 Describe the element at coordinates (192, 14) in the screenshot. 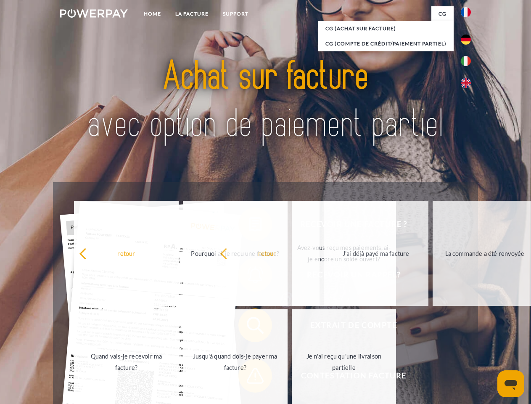

I see `a: LA FACTURE` at that location.